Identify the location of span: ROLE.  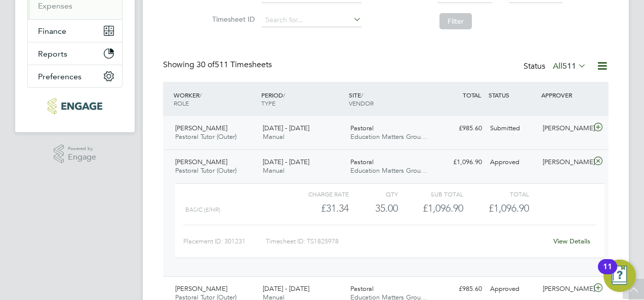
(181, 103).